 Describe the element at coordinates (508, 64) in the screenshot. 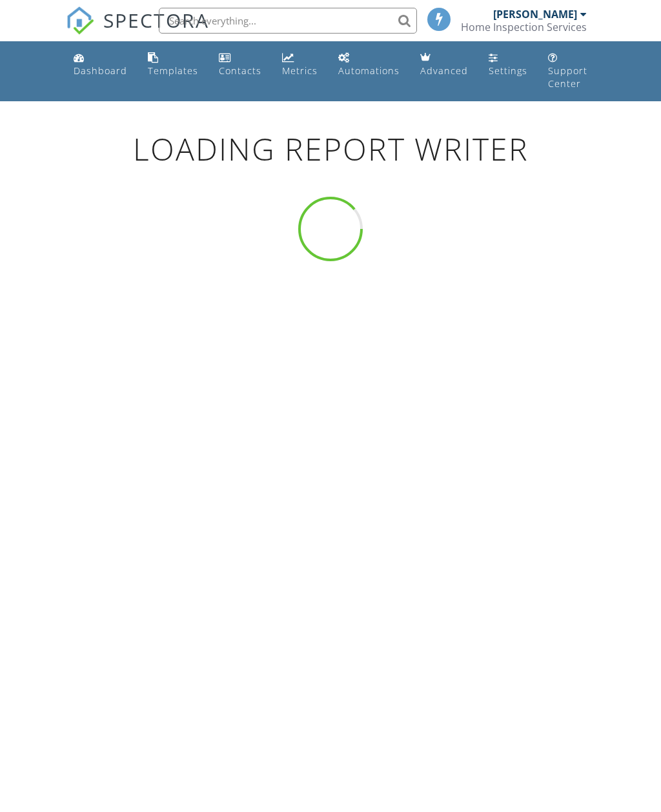

I see `a: Settings` at that location.